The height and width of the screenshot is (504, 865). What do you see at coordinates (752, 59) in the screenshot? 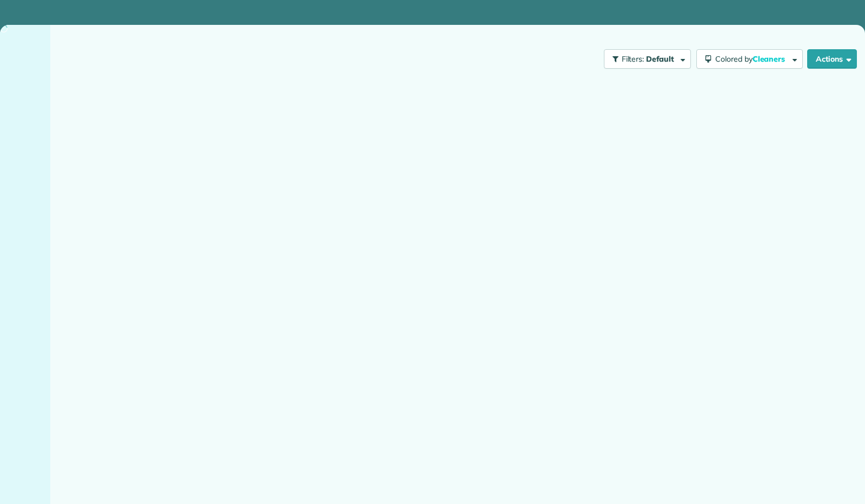
I see `span: Colored by` at bounding box center [752, 59].